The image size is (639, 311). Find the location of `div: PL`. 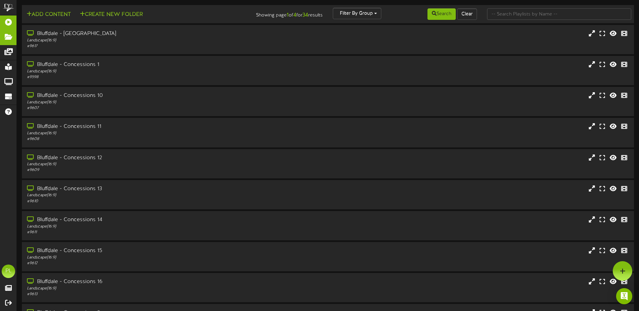

div: PL is located at coordinates (8, 272).